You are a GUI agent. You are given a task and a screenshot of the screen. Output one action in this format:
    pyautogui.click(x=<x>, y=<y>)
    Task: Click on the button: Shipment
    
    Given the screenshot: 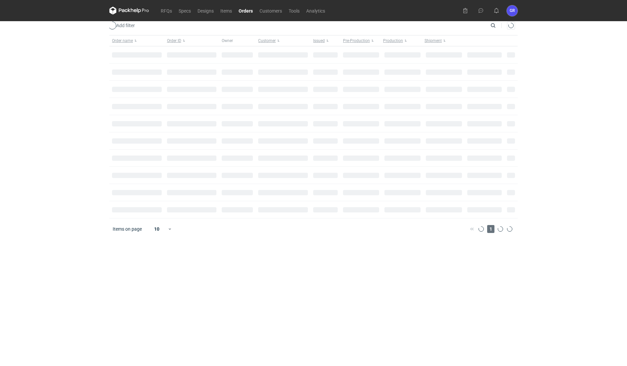 What is the action you would take?
    pyautogui.click(x=443, y=41)
    